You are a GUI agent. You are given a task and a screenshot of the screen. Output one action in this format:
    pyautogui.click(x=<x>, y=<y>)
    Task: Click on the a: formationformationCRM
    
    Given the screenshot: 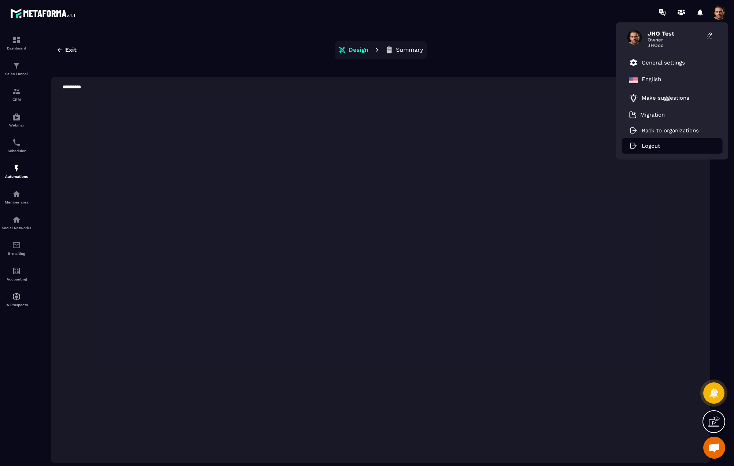 What is the action you would take?
    pyautogui.click(x=16, y=94)
    